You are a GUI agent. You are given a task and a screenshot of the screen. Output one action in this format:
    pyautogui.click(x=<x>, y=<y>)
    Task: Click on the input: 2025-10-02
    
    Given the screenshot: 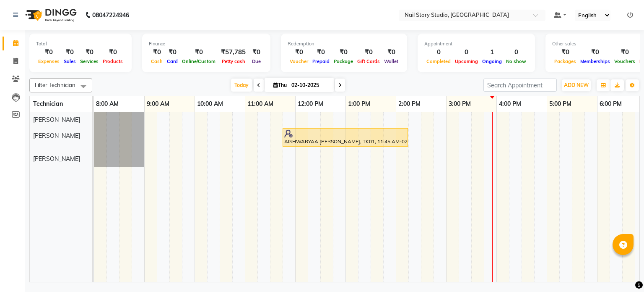 What is the action you would take?
    pyautogui.click(x=310, y=85)
    